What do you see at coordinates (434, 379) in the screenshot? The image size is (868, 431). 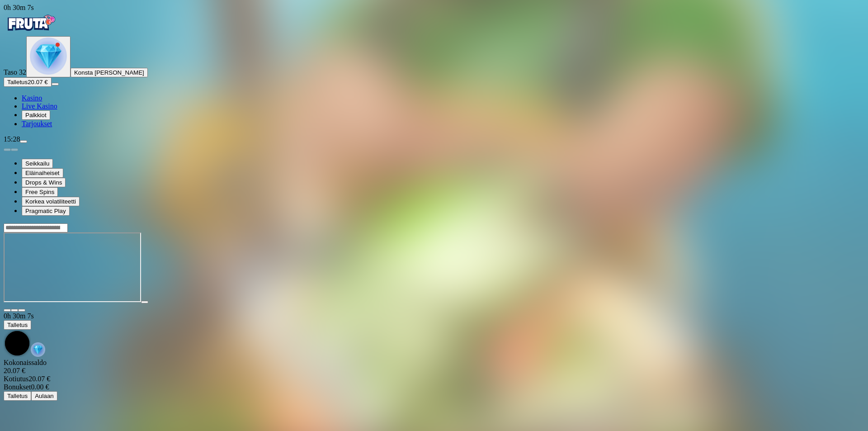 I see `div: Game menu content` at bounding box center [434, 379].